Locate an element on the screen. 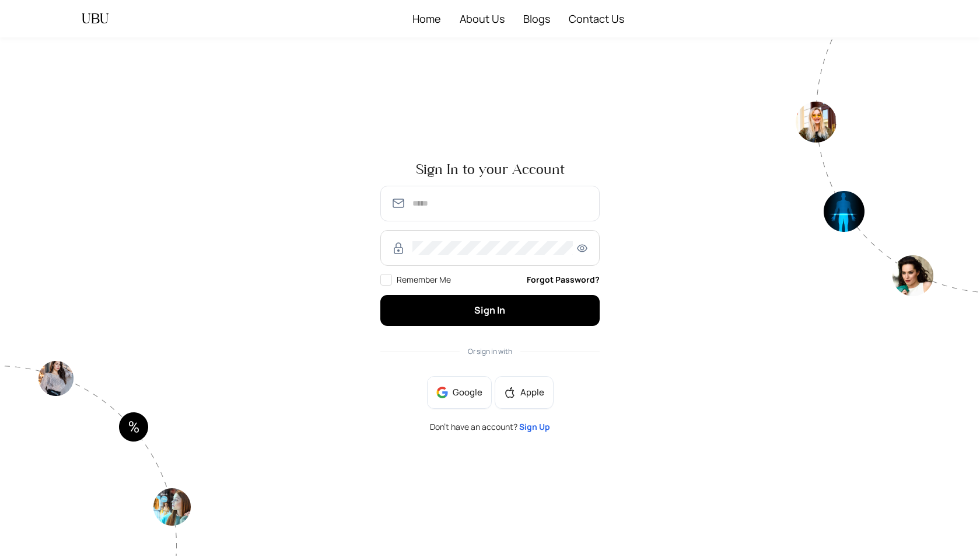 This screenshot has height=556, width=980. span: Sign In is located at coordinates (490, 310).